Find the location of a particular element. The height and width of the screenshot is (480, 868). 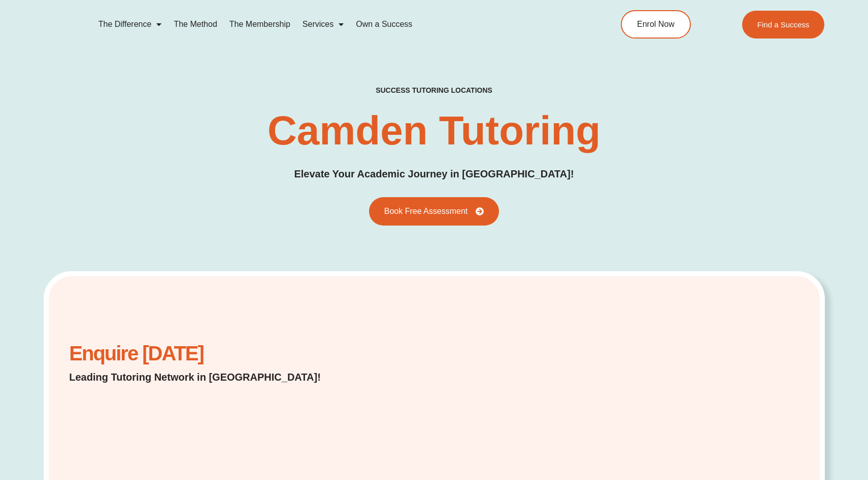

a: Services is located at coordinates (323, 24).